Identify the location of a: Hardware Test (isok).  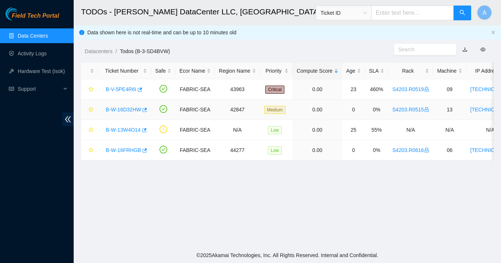
(41, 71).